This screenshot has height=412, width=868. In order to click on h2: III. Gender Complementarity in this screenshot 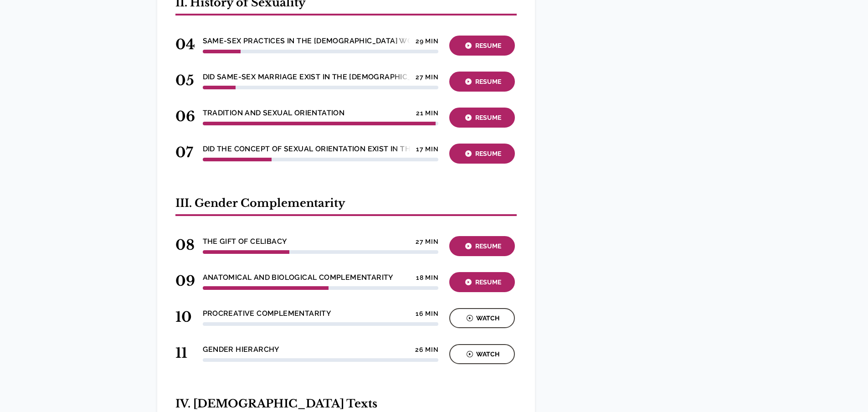, I will do `click(347, 206)`.